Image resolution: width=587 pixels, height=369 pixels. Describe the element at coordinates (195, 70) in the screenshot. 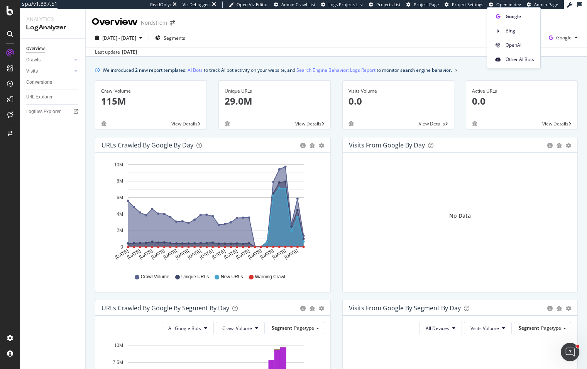

I see `a: AI Bots` at that location.